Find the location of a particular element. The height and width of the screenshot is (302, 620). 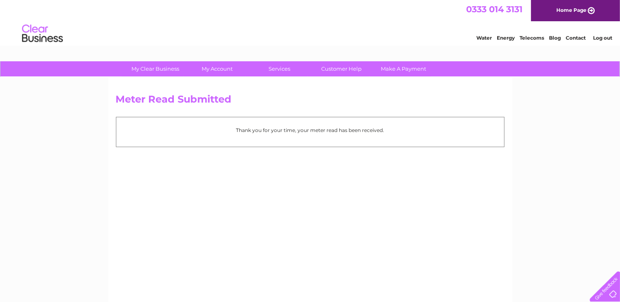

a: Contact is located at coordinates (575, 38).